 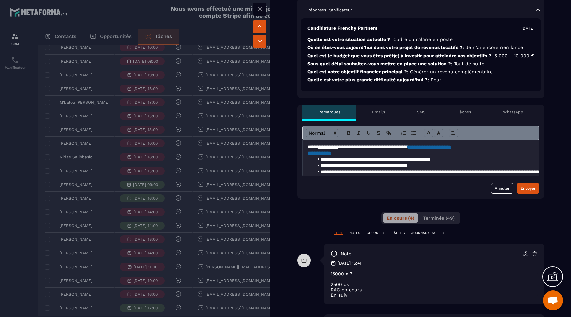 I want to click on span: : Cadre ou salarié en poste, so click(x=421, y=39).